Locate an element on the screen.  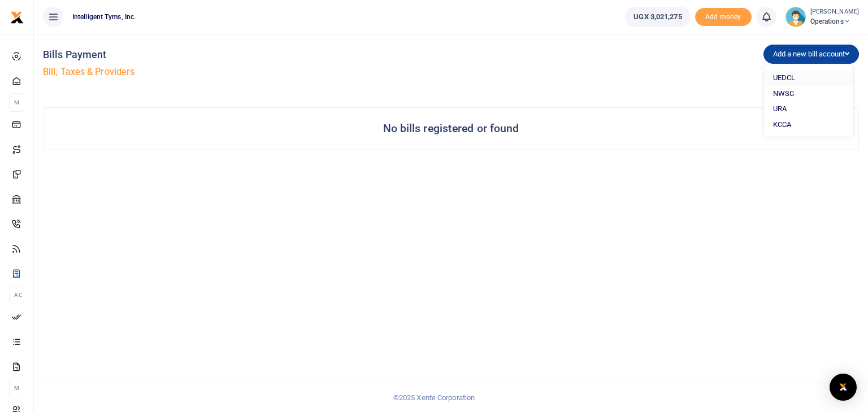
button: Add a new bill account is located at coordinates (811, 54).